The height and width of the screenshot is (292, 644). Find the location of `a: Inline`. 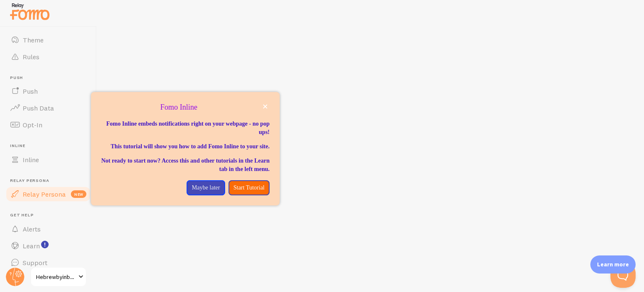

a: Inline is located at coordinates (48, 160).